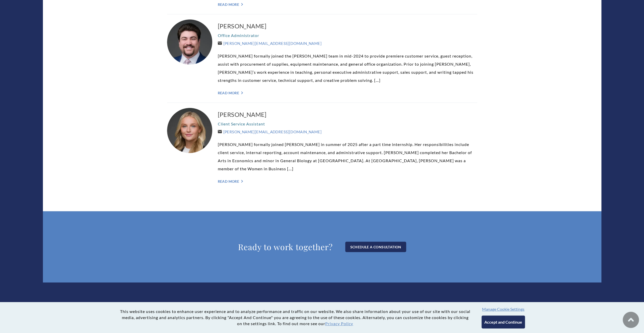 The height and width of the screenshot is (333, 644). Describe the element at coordinates (376, 247) in the screenshot. I see `div: Schedule a Consultation` at that location.